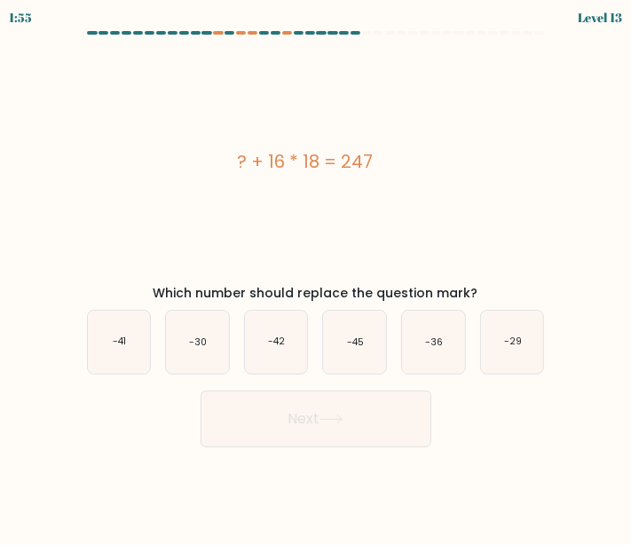  I want to click on div: 1:55, so click(20, 17).